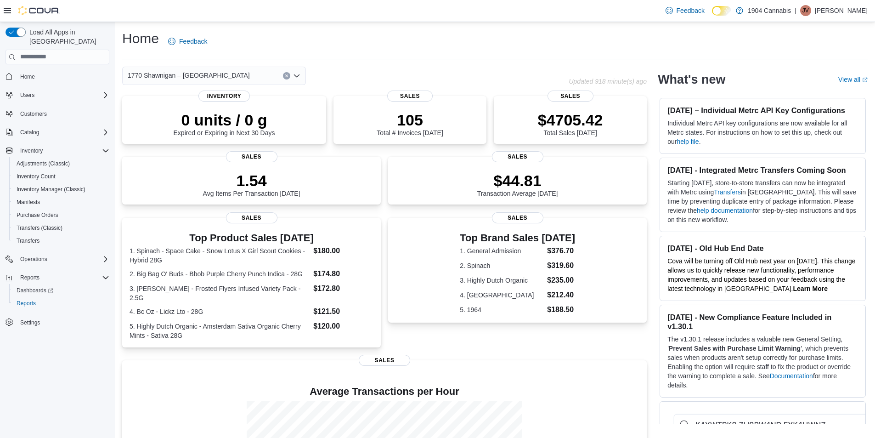 The width and height of the screenshot is (875, 438). Describe the element at coordinates (141, 39) in the screenshot. I see `h1: Home` at that location.